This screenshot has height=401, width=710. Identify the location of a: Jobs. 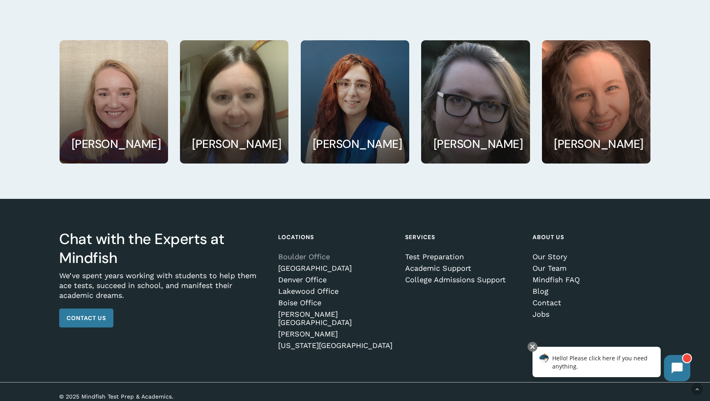
(590, 314).